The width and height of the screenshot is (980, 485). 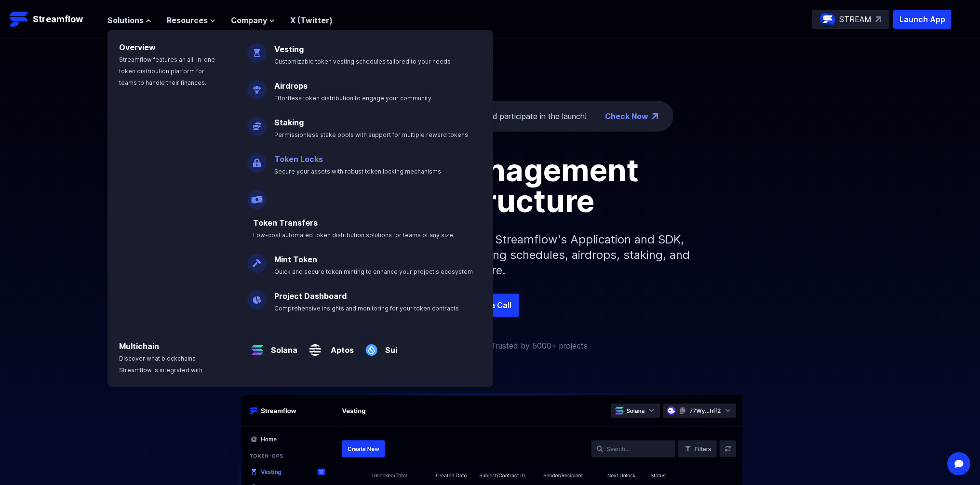 What do you see at coordinates (191, 20) in the screenshot?
I see `button: Resources` at bounding box center [191, 20].